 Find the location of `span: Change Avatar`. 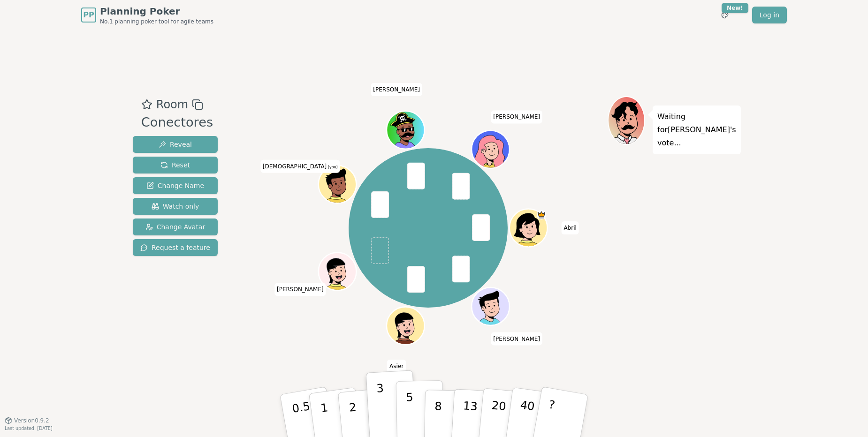

span: Change Avatar is located at coordinates (175, 227).